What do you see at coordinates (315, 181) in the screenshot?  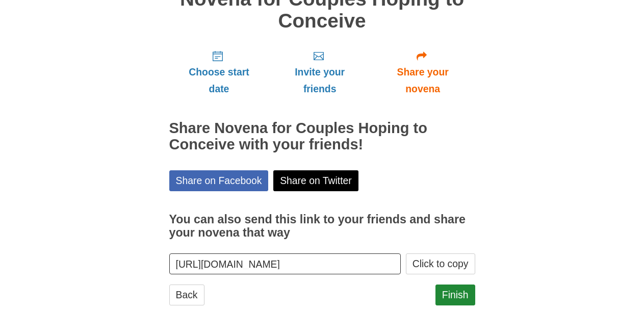 I see `a: Share on Twitter` at bounding box center [315, 181].